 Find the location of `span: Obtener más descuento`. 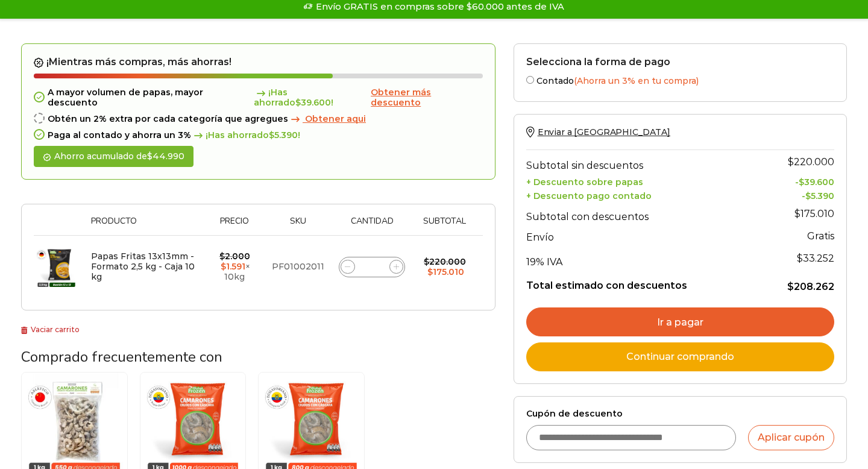

span: Obtener más descuento is located at coordinates (401, 97).